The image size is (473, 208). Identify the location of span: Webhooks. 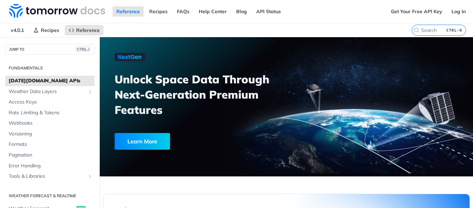
(51, 123).